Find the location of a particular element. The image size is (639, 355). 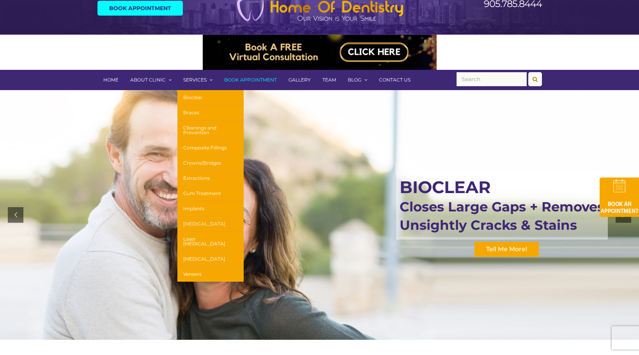

a: Cleanings and Prevention is located at coordinates (210, 130).